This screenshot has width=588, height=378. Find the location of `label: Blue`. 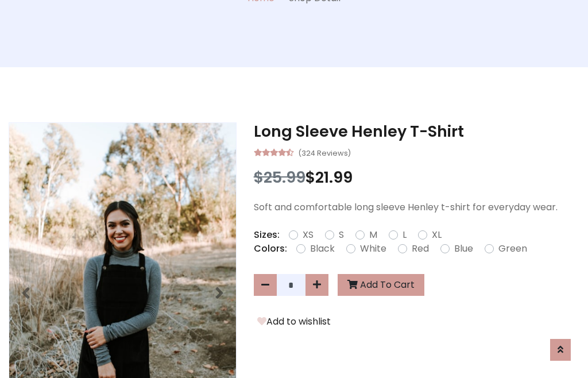

label: Blue is located at coordinates (464, 249).